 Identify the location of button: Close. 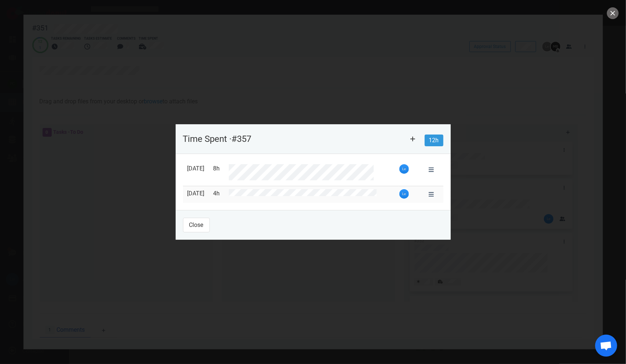
(196, 225).